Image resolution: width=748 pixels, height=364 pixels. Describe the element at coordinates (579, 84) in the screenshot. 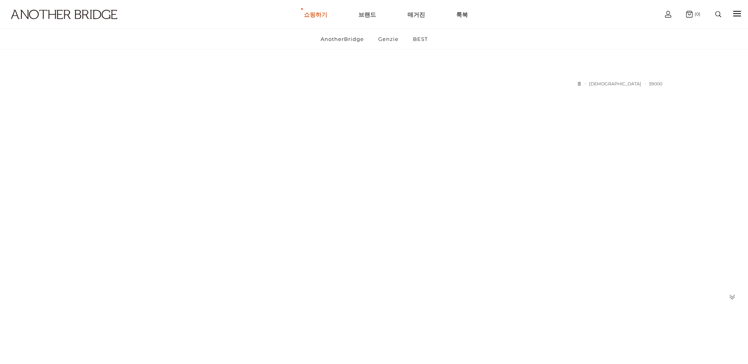

I see `a: 홈` at that location.